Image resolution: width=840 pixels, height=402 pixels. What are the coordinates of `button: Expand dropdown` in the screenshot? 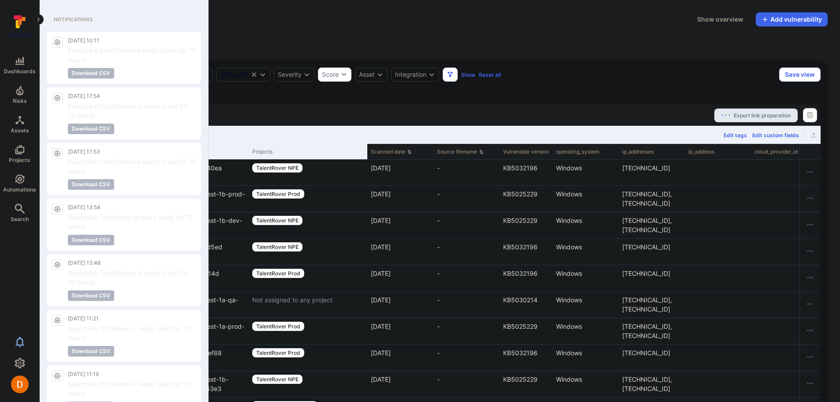 It's located at (307, 74).